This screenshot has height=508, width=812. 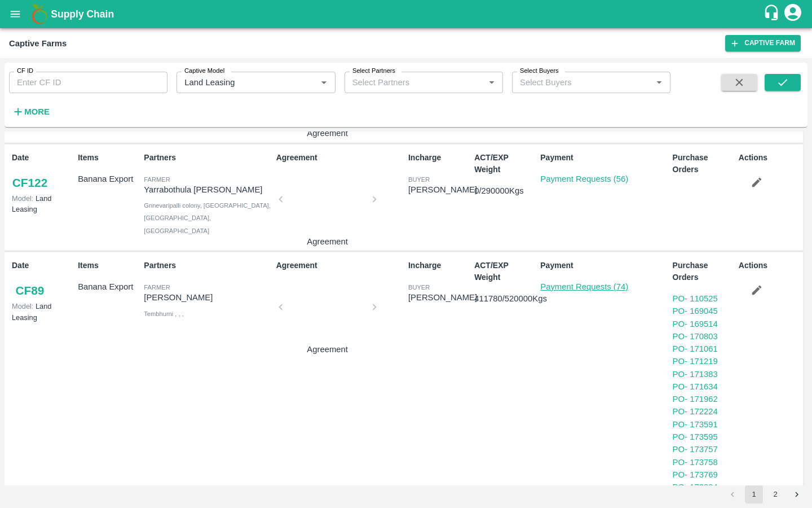 What do you see at coordinates (695, 449) in the screenshot?
I see `a: PO- 173757` at bounding box center [695, 449].